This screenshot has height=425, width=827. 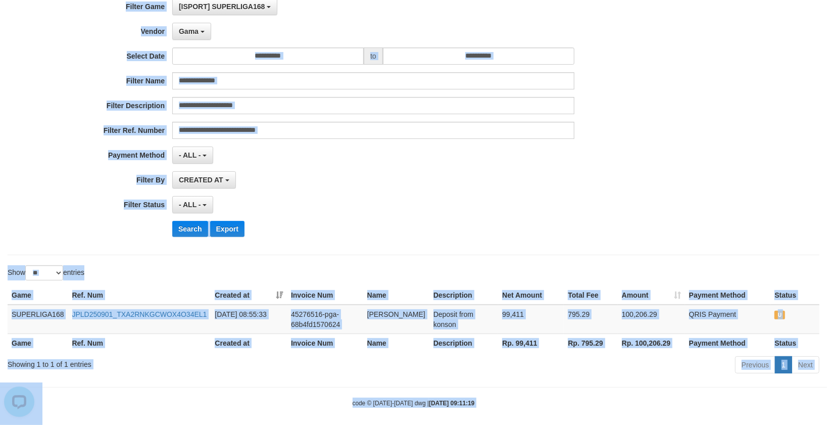 What do you see at coordinates (651, 319) in the screenshot?
I see `td: 100,206.29` at bounding box center [651, 319].